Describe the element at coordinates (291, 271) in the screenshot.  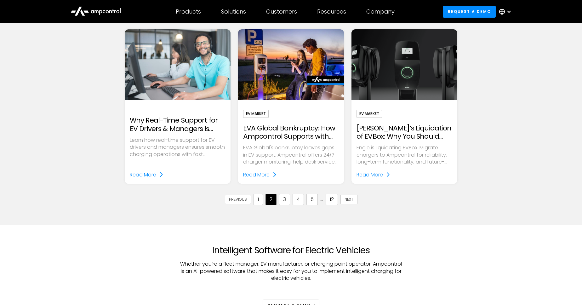
I see `p: Whether you’re a fleet manager, EV manufacturer, or charging point operator, Ampcontrol is an AI-...` at that location.